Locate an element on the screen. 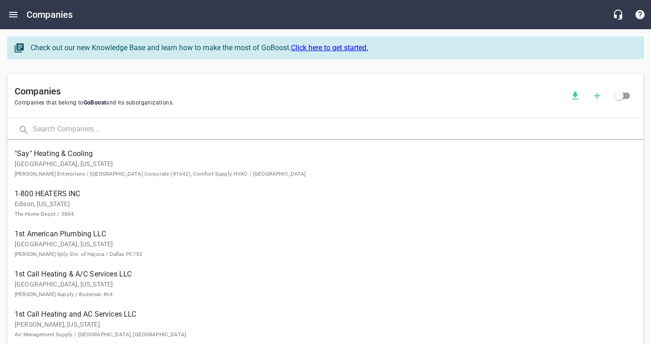  button: Live Chat is located at coordinates (618, 15).